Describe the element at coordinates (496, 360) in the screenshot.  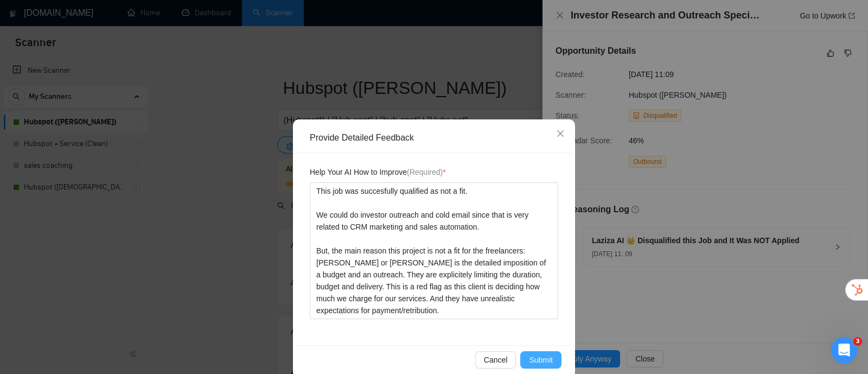
I see `span: Cancel` at that location.